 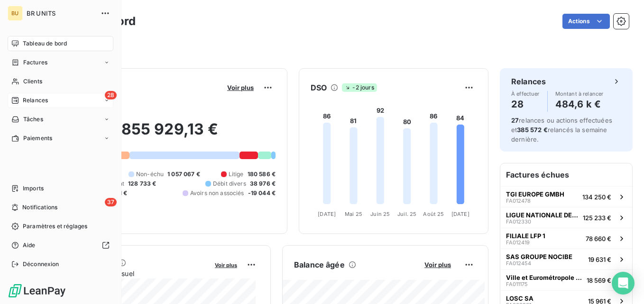 What do you see at coordinates (520, 299) in the screenshot?
I see `span: LOSC SA` at bounding box center [520, 299].